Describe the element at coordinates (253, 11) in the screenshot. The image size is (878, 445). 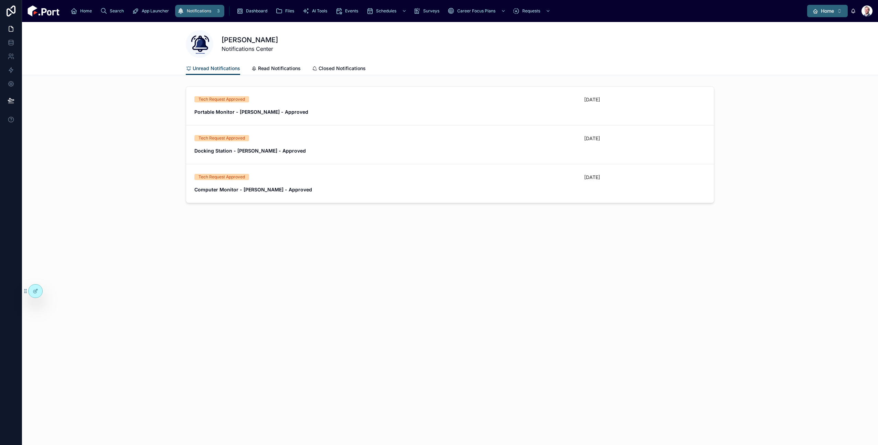
I see `a: Dashboard` at that location.